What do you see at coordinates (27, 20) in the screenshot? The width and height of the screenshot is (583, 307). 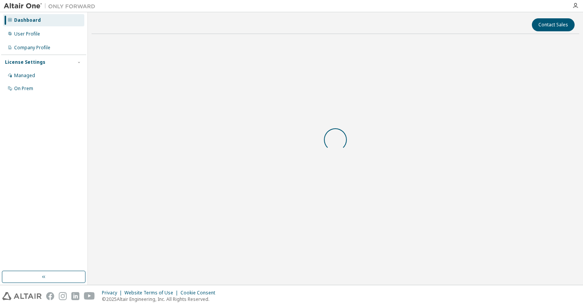 I see `div: Dashboard` at bounding box center [27, 20].